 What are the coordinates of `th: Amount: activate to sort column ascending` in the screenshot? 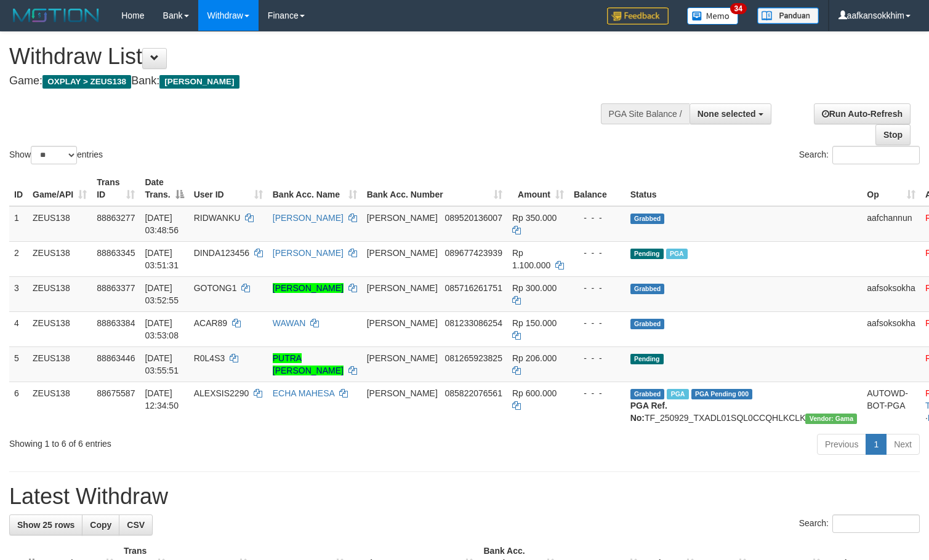 It's located at (538, 188).